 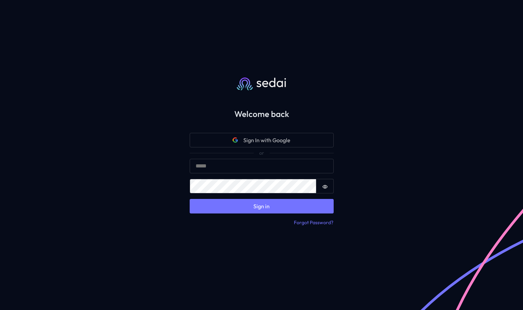 What do you see at coordinates (267, 140) in the screenshot?
I see `span: Sign In with Google` at bounding box center [267, 140].